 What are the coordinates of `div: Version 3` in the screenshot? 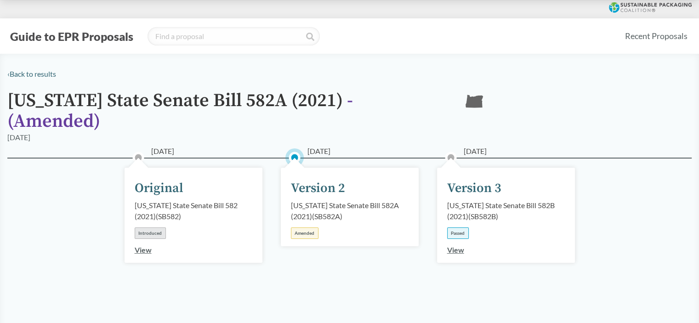 It's located at (475, 189).